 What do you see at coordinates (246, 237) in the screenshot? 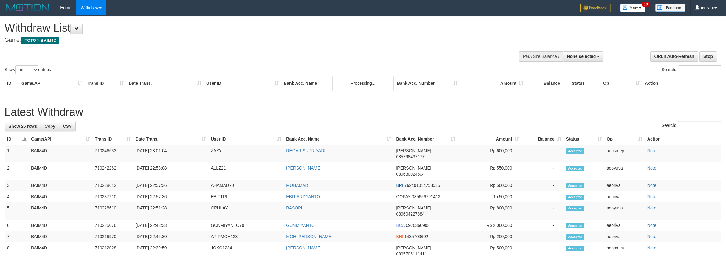
I see `td: APIPMOH123` at bounding box center [246, 237].